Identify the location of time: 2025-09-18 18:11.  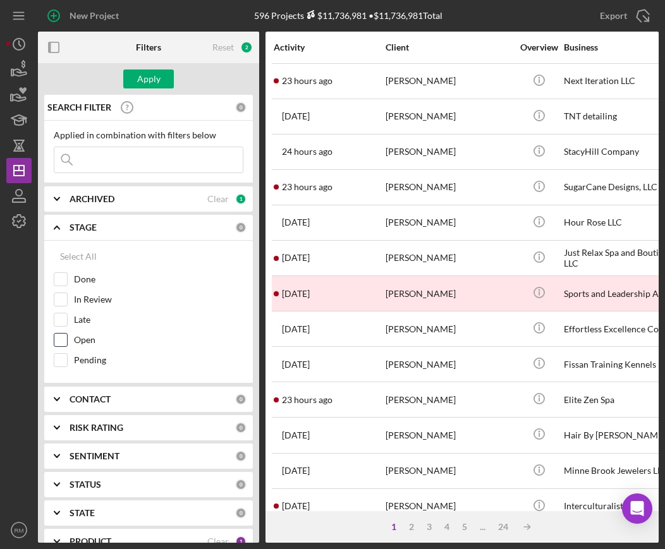
(296, 471).